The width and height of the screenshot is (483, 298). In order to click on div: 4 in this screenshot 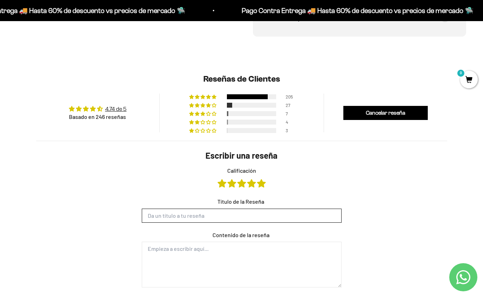, I will do `click(290, 122)`.